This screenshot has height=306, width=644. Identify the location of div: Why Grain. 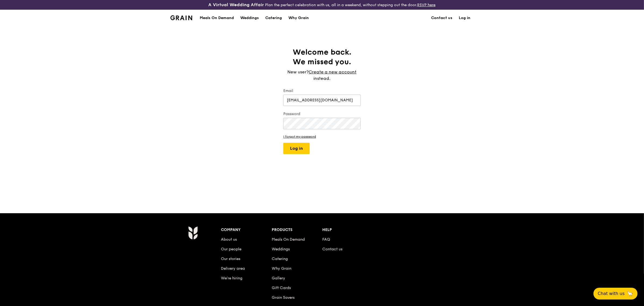
(298, 18).